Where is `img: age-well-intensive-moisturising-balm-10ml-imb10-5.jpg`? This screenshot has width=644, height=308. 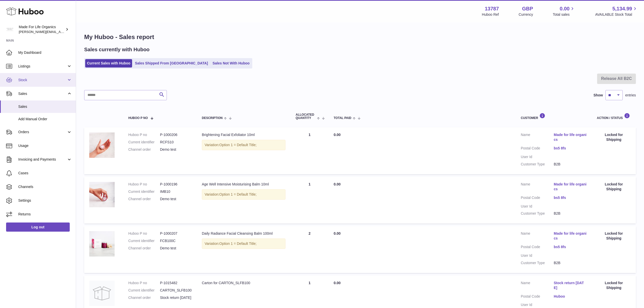 img: age-well-intensive-moisturising-balm-10ml-imb10-5.jpg is located at coordinates (102, 195).